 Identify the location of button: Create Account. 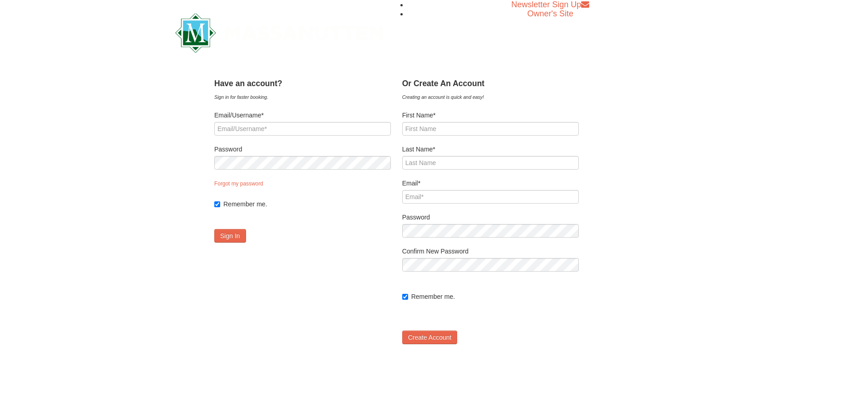
(430, 337).